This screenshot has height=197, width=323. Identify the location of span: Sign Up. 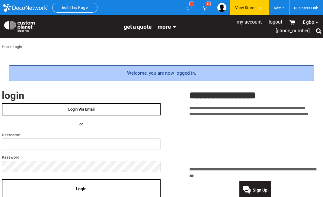
(260, 190).